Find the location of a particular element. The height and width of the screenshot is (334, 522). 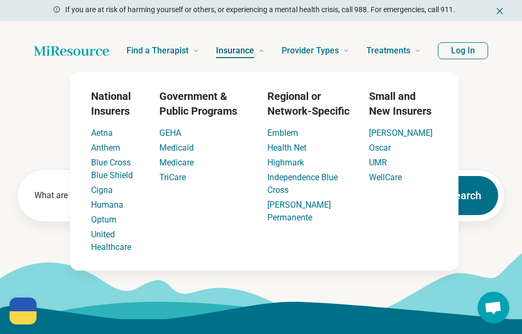

a: Cigna is located at coordinates (102, 190).